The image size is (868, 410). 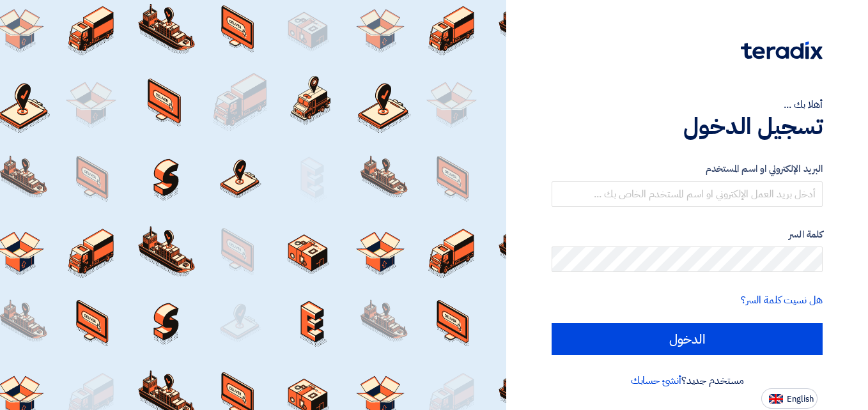 What do you see at coordinates (789, 399) in the screenshot?
I see `button: English` at bounding box center [789, 399].